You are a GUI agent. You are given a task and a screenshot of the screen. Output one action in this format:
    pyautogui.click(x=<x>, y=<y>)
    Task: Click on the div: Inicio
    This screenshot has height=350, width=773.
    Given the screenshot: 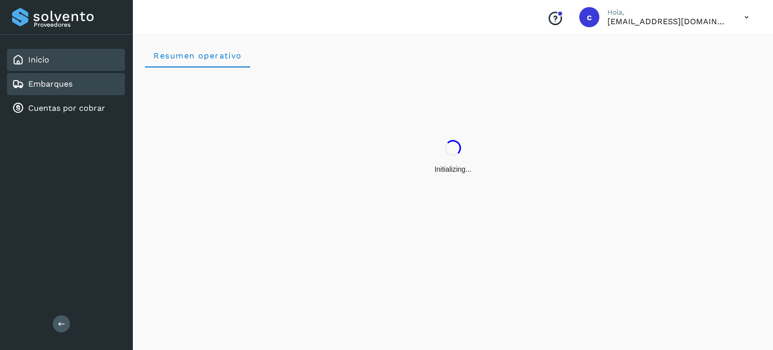 What is the action you would take?
    pyautogui.click(x=66, y=60)
    